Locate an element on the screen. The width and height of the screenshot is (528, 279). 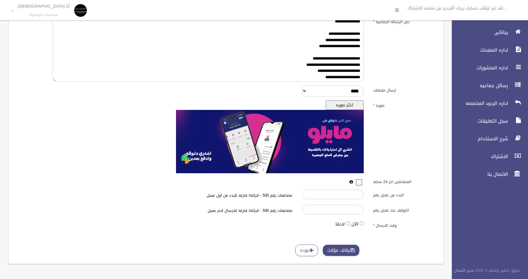
span: الاشتراك is located at coordinates (478, 157).